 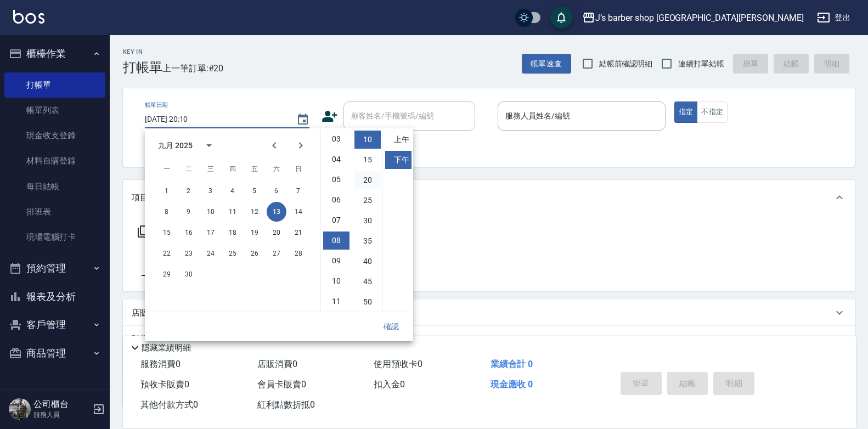 I want to click on span: 使用預收卡 0, so click(x=398, y=363).